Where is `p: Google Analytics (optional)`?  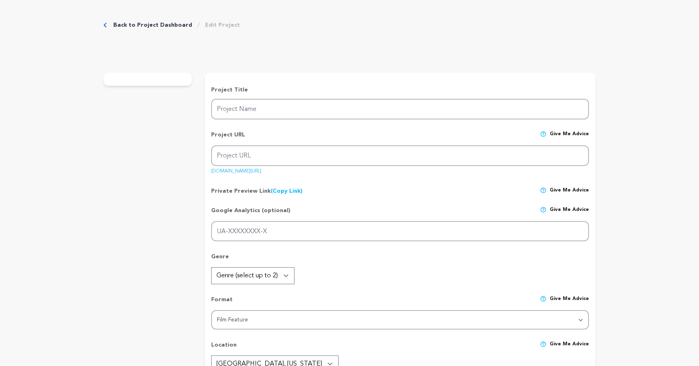 p: Google Analytics (optional) is located at coordinates (251, 214).